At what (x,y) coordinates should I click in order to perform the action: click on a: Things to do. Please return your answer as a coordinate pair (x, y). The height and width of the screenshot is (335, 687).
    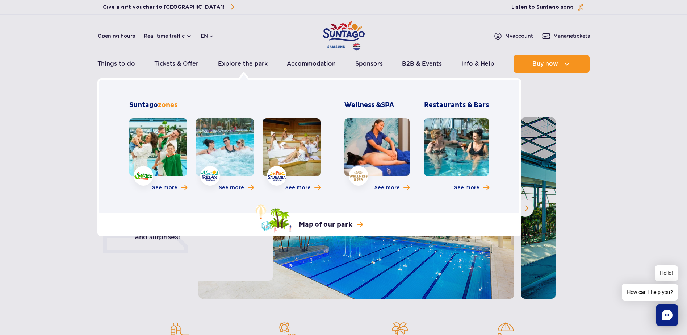
    Looking at the image, I should click on (116, 64).